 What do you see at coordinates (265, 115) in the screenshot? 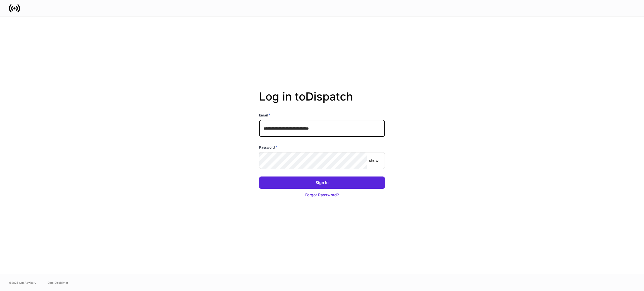
I see `h6: Email` at bounding box center [265, 115].